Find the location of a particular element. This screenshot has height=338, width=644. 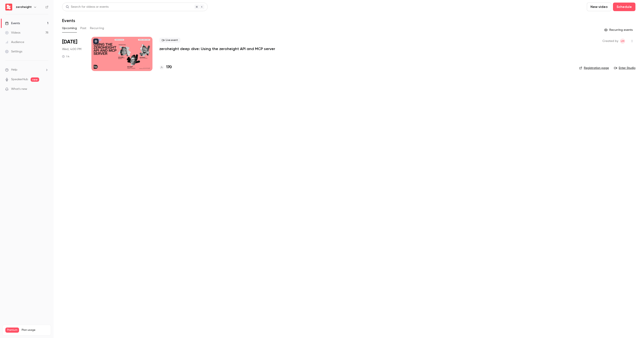

span: Premium is located at coordinates (12, 330).